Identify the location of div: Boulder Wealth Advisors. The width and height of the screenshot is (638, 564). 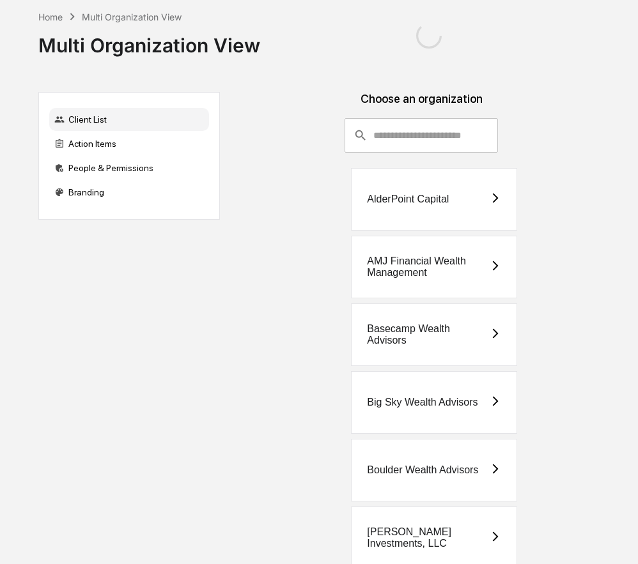
(422, 470).